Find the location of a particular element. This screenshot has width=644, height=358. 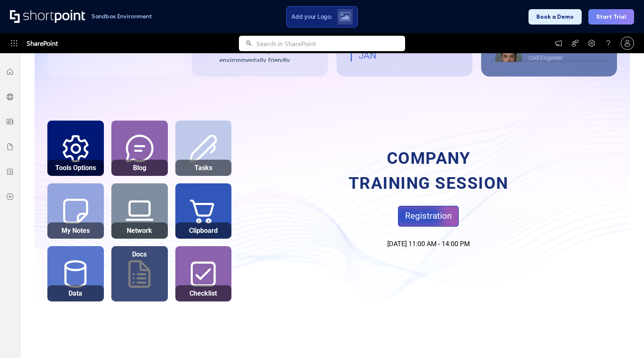

div: Docs is located at coordinates (139, 254).